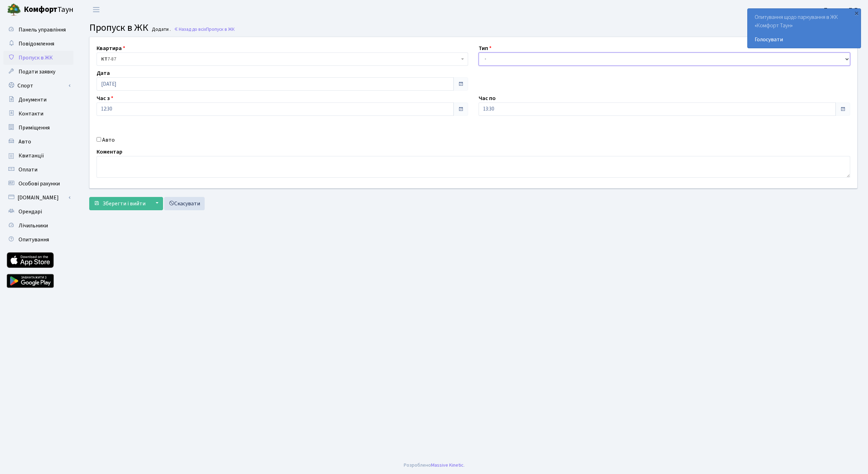 The height and width of the screenshot is (474, 868). I want to click on a: Особові рахунки, so click(39, 183).